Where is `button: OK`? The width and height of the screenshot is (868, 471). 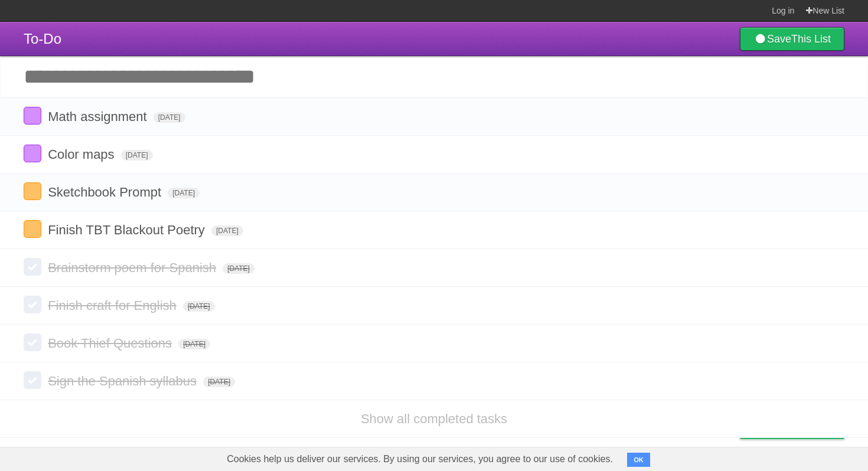
button: OK is located at coordinates (638, 461).